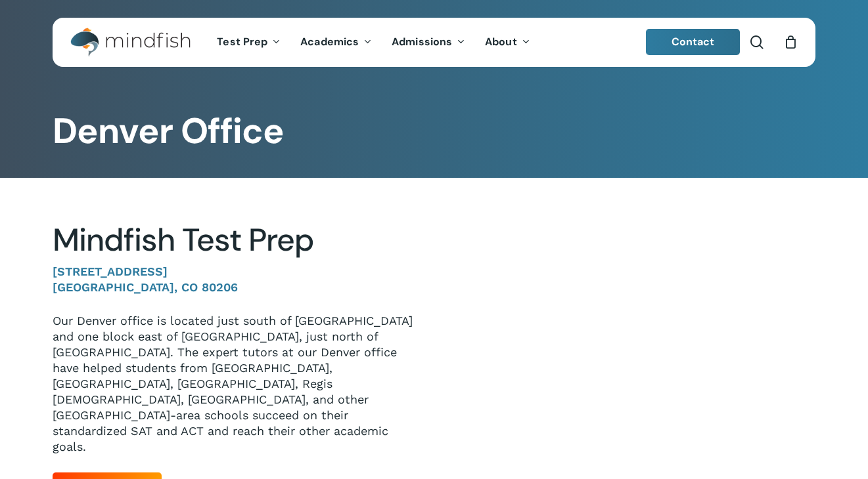 The image size is (868, 479). Describe the element at coordinates (242, 41) in the screenshot. I see `span: Test Prep` at that location.